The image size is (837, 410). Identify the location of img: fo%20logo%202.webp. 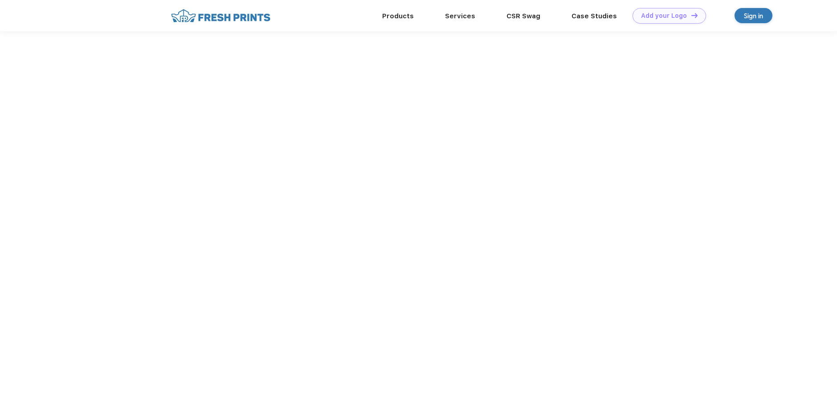
(220, 16).